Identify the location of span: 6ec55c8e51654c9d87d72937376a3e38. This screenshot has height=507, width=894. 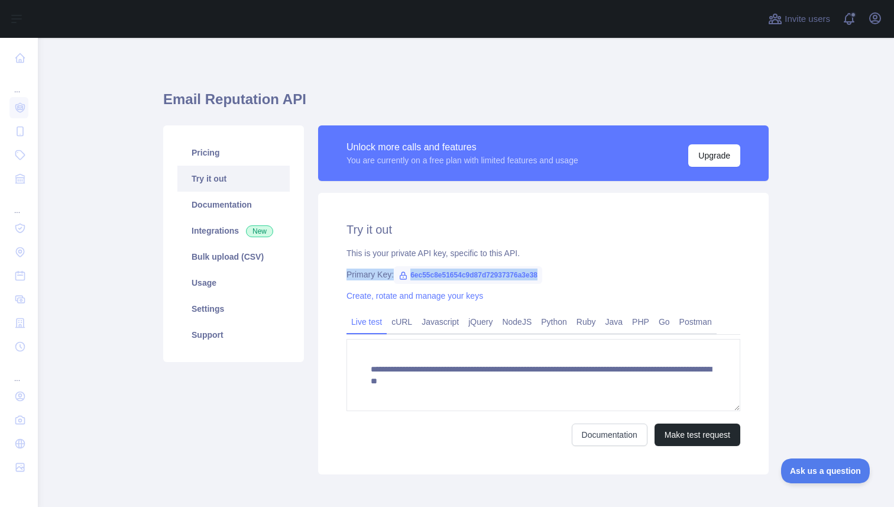
(468, 275).